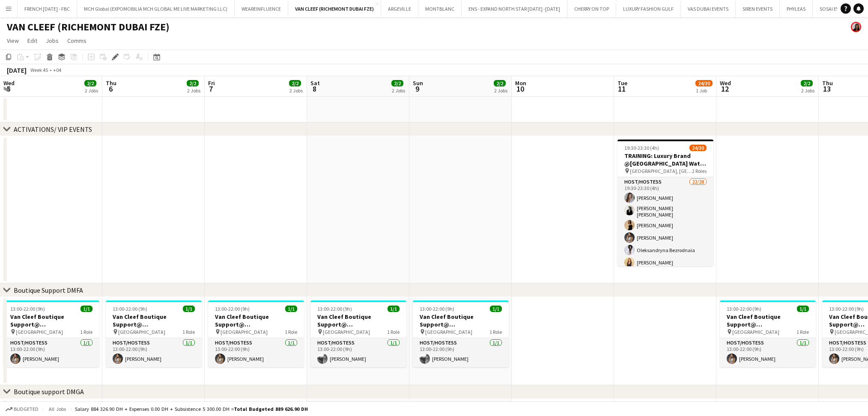  What do you see at coordinates (648, 8) in the screenshot?
I see `button: LUXURY FASHION GULF` at bounding box center [648, 8].